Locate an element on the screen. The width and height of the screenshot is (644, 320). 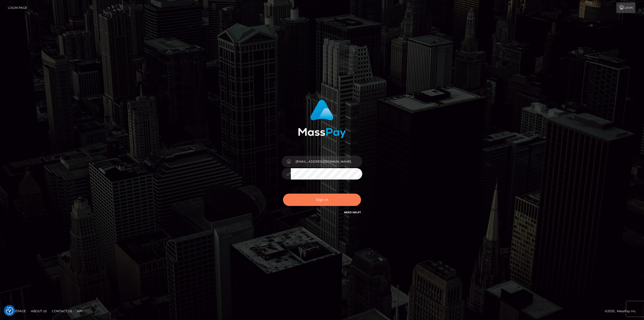
img: Revisit consent button is located at coordinates (9, 311).